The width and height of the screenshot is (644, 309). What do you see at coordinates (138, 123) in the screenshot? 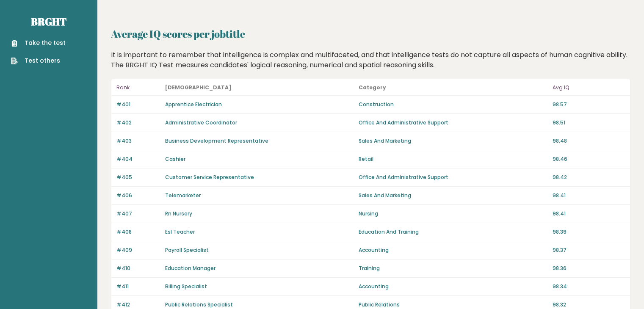
I see `p: #402` at bounding box center [138, 123].